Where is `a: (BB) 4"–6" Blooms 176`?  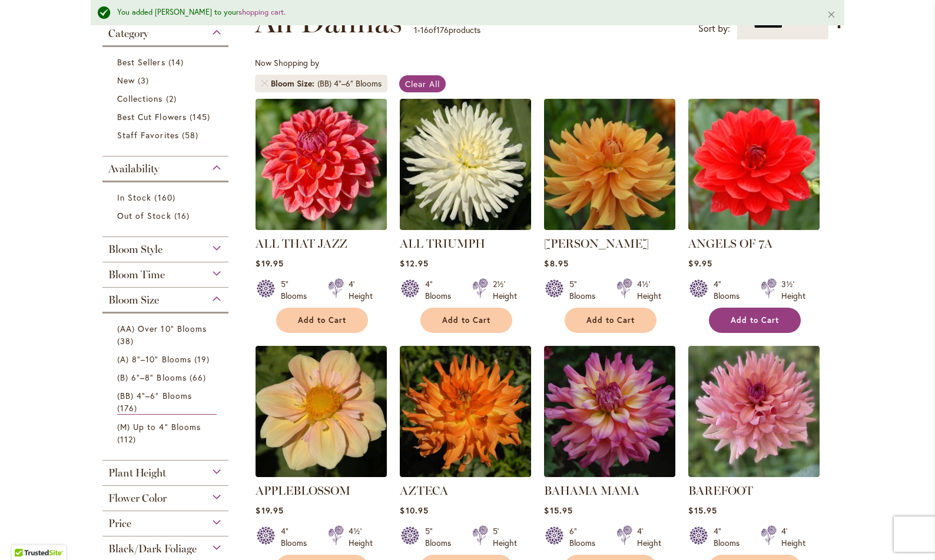 a: (BB) 4"–6" Blooms 176 is located at coordinates (167, 402).